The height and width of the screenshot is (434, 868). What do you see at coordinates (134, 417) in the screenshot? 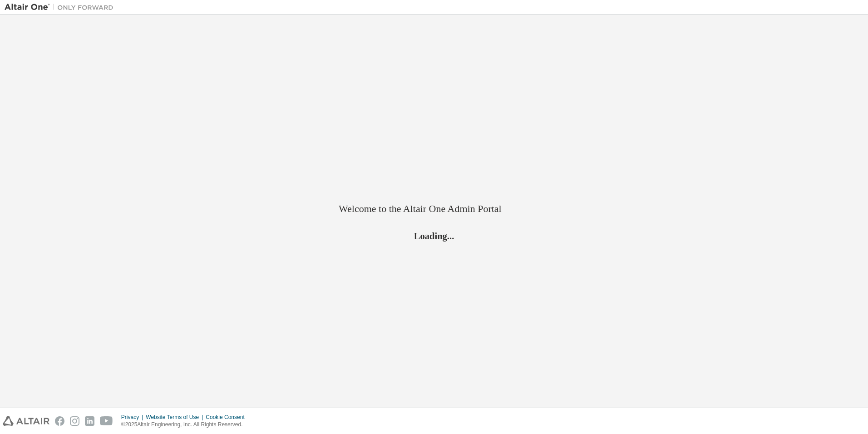
I see `div: Privacy` at bounding box center [134, 417].